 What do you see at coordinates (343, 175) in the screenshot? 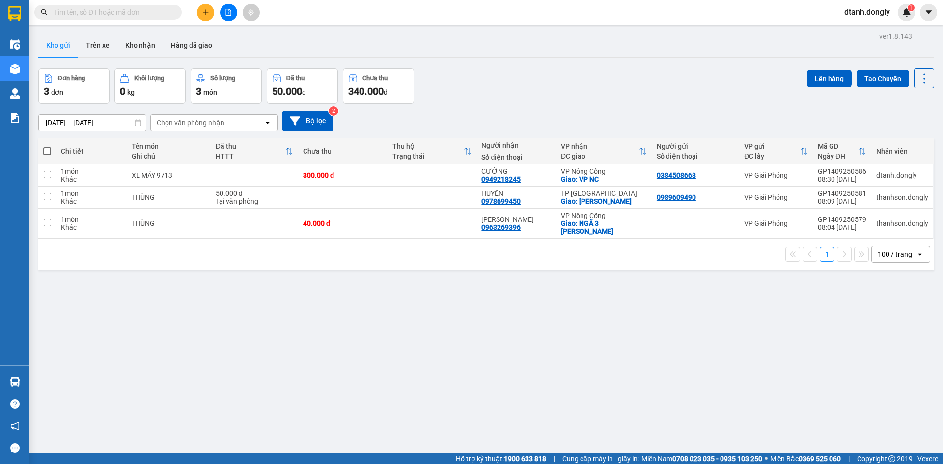
I see `div: 300.000 đ` at bounding box center [343, 175].